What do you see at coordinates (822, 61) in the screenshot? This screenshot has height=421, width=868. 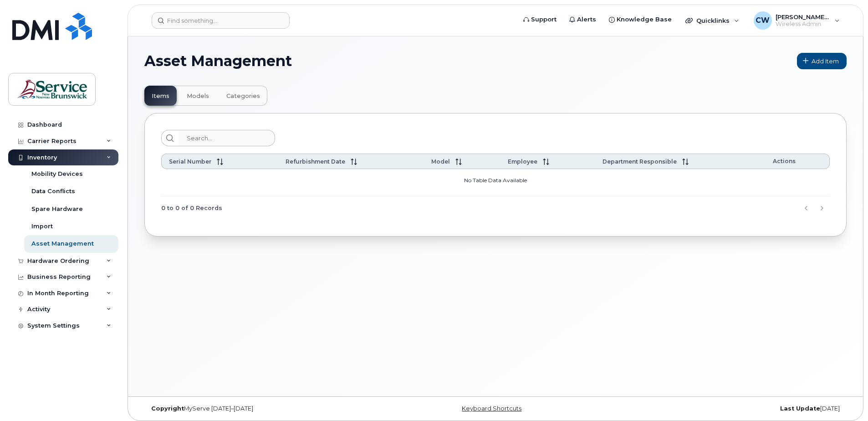 I see `a: Add Item` at bounding box center [822, 61].